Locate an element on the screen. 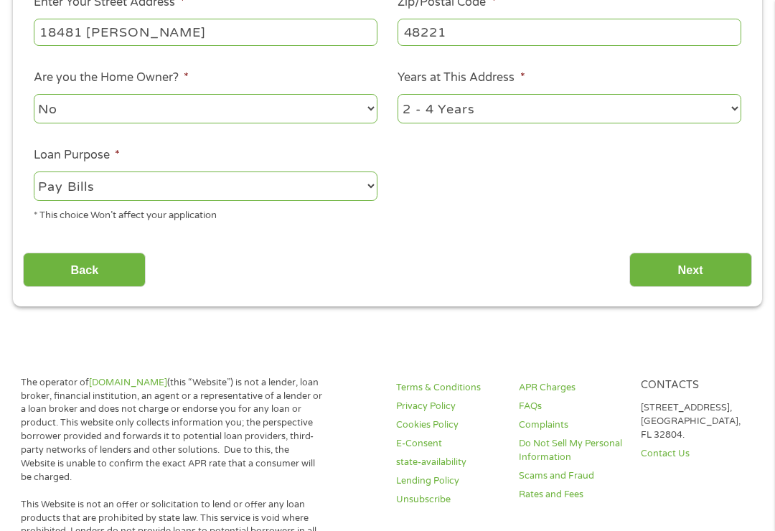 The image size is (775, 531). h4: Contacts is located at coordinates (693, 385).